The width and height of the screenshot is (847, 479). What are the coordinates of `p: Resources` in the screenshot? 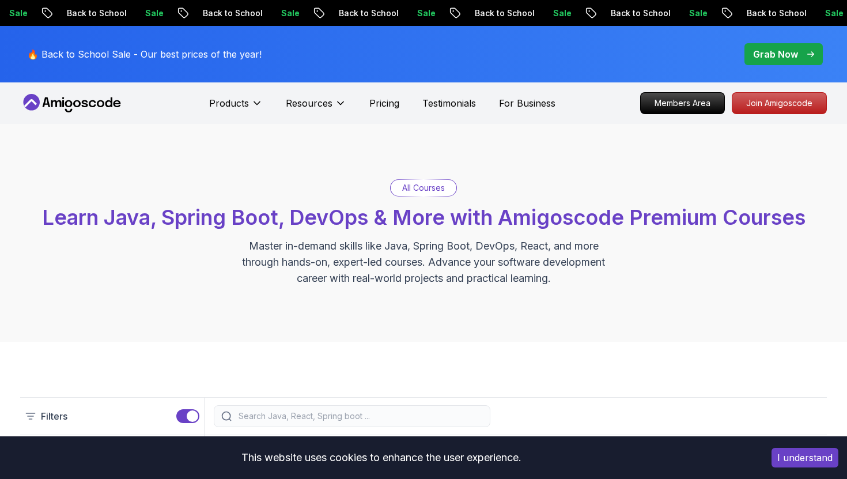 It's located at (309, 103).